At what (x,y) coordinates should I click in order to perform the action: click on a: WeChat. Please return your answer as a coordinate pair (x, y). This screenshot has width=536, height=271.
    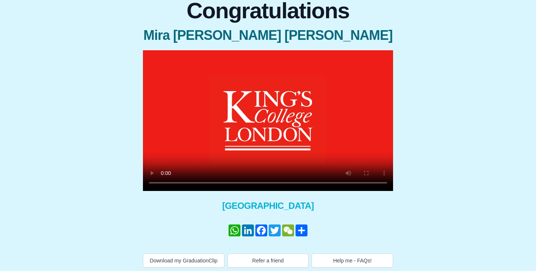
    Looking at the image, I should click on (288, 231).